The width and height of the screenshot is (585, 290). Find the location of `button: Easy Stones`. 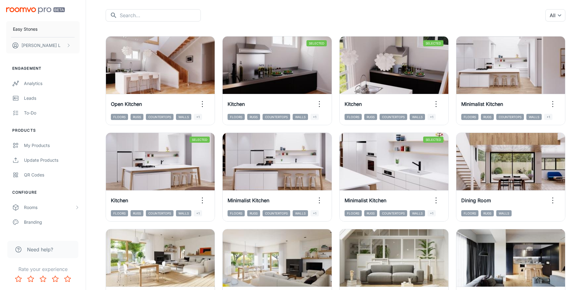

button: Easy Stones is located at coordinates (43, 29).